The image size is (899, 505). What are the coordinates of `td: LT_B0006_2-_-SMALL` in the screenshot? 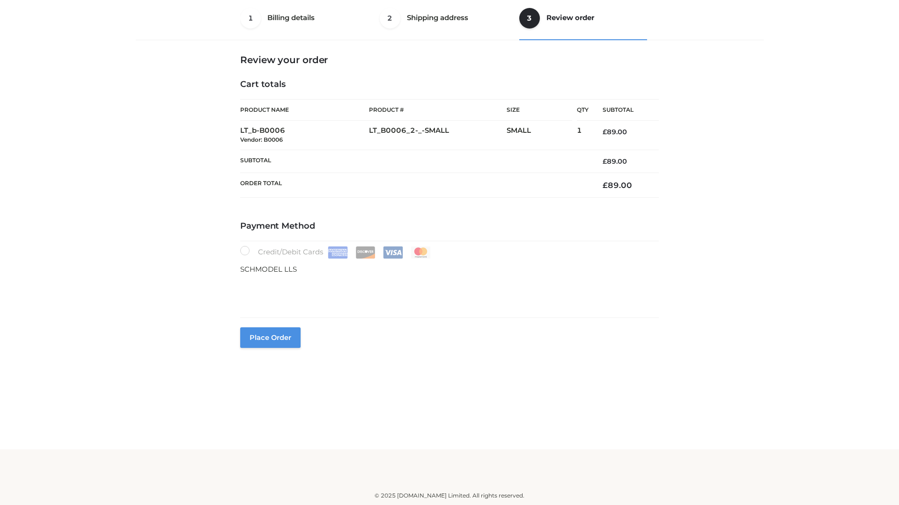 It's located at (438, 135).